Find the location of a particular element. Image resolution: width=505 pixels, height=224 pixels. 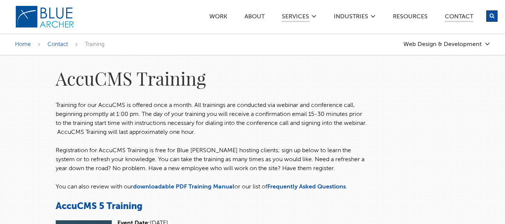

span: Training is located at coordinates (95, 44).